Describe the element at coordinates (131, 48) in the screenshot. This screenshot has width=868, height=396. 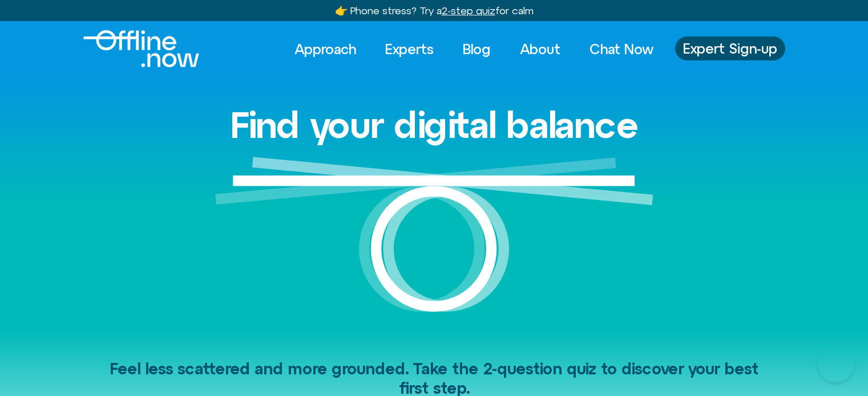
I see `div: Logo` at that location.